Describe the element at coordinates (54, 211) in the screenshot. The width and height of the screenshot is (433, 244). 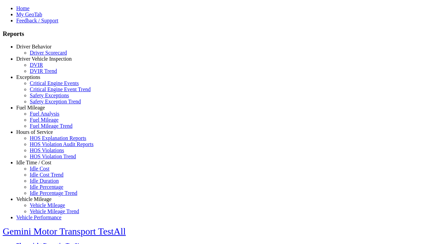
I see `a: Vehicle Mileage Trend` at that location.